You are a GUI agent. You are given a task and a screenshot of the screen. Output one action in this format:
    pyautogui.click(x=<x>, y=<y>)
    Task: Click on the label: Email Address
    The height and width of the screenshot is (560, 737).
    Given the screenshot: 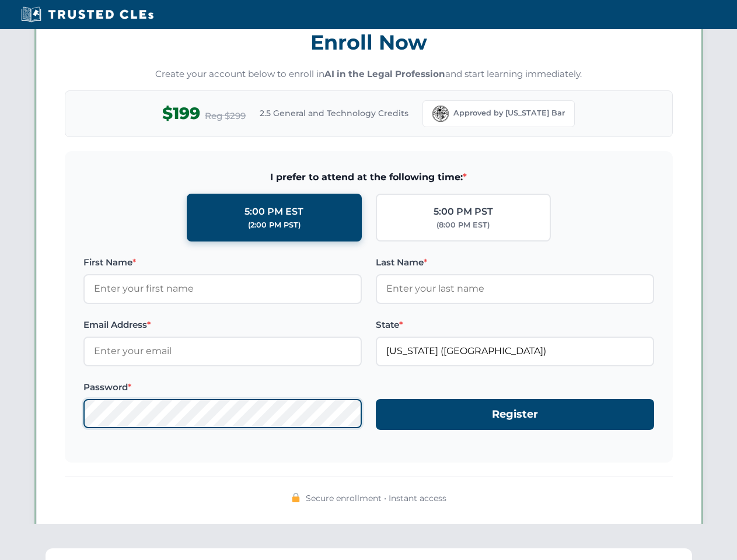 What is the action you would take?
    pyautogui.click(x=222, y=325)
    